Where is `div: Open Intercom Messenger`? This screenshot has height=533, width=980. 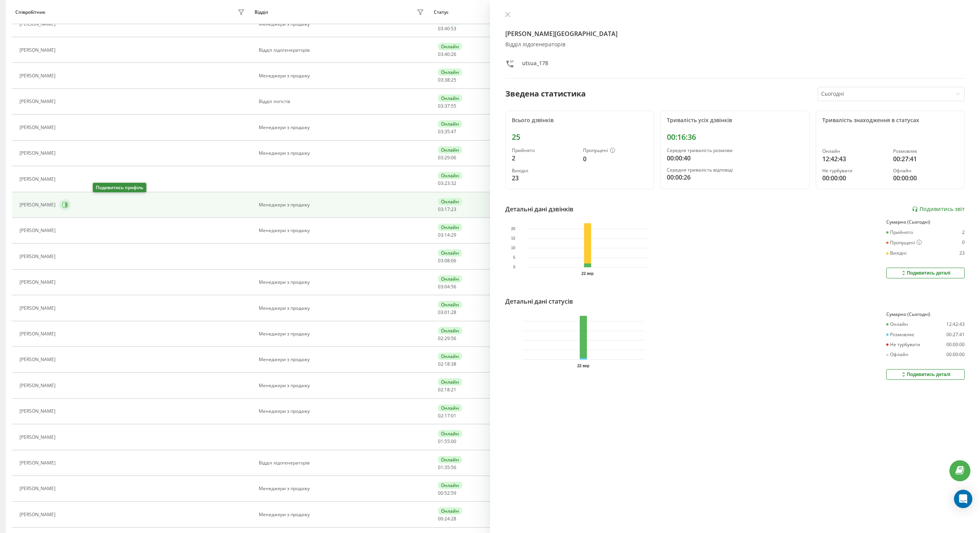
div: Open Intercom Messenger is located at coordinates (962, 499).